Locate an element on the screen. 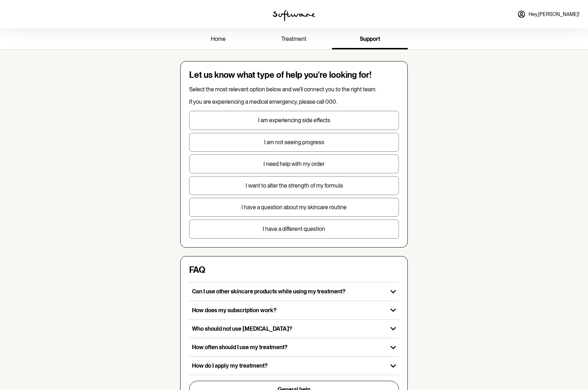  img: software logo is located at coordinates (294, 16).